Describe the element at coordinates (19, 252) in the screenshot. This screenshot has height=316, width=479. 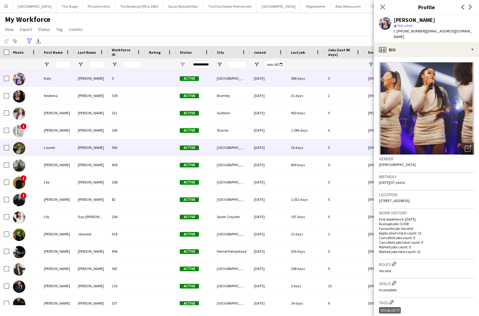
I see `img: Louise Harper` at that location.